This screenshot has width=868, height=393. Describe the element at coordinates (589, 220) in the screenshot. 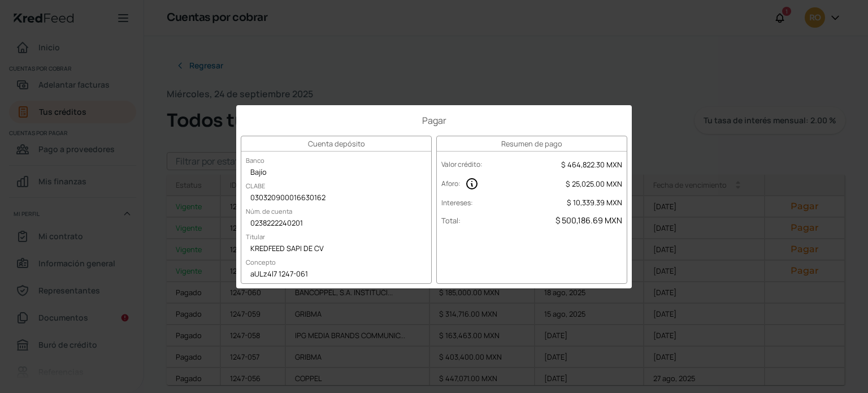

I see `span: $ 500,186.69 MXN` at that location.